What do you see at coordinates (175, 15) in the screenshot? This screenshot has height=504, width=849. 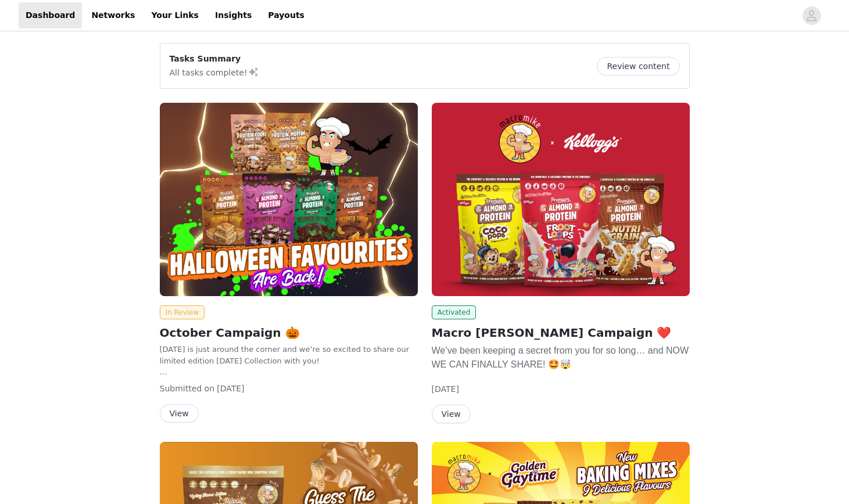 I see `a: Your Links` at bounding box center [175, 15].